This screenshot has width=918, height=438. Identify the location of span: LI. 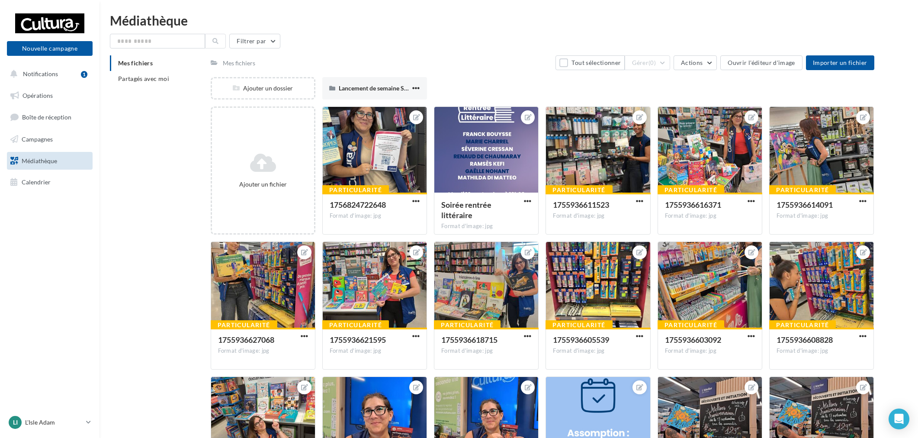
(15, 422).